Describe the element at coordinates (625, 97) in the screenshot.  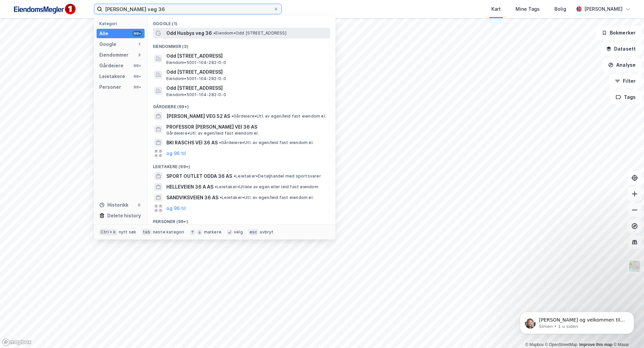
I see `button: Tags` at that location.